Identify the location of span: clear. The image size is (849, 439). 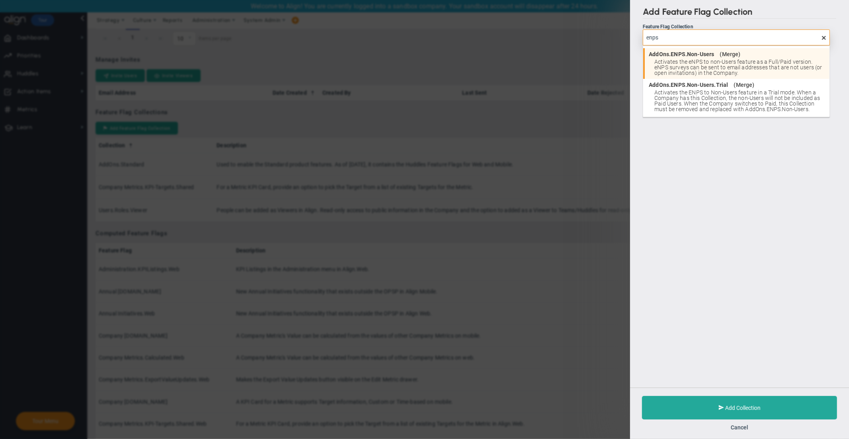
(833, 37).